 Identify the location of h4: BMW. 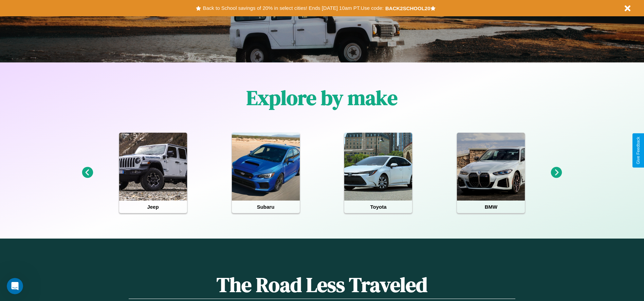
(491, 207).